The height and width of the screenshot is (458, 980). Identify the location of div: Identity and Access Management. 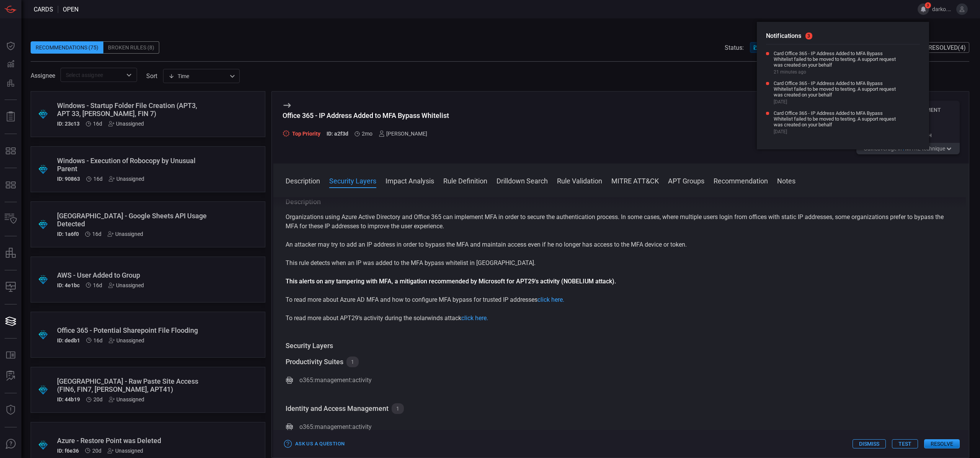
(337, 409).